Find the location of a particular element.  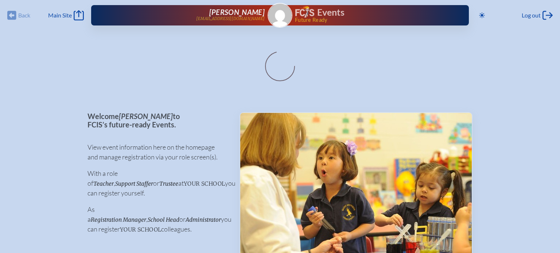

p: As a , or you can register colleagues. is located at coordinates (158, 220).